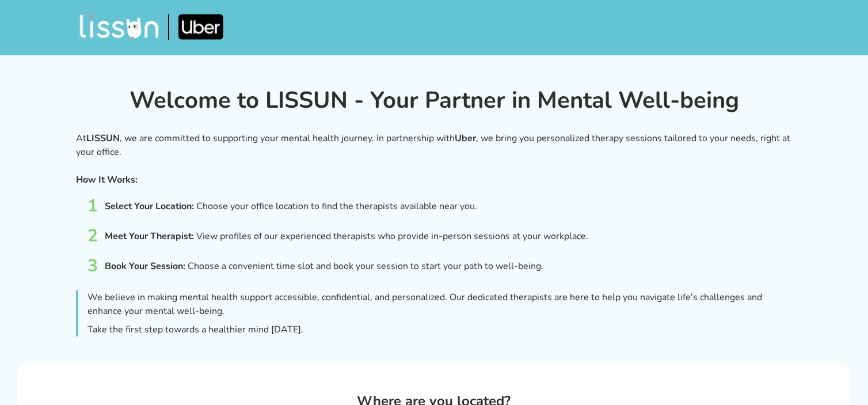 The image size is (868, 405). What do you see at coordinates (93, 206) in the screenshot?
I see `span: 1` at bounding box center [93, 206].